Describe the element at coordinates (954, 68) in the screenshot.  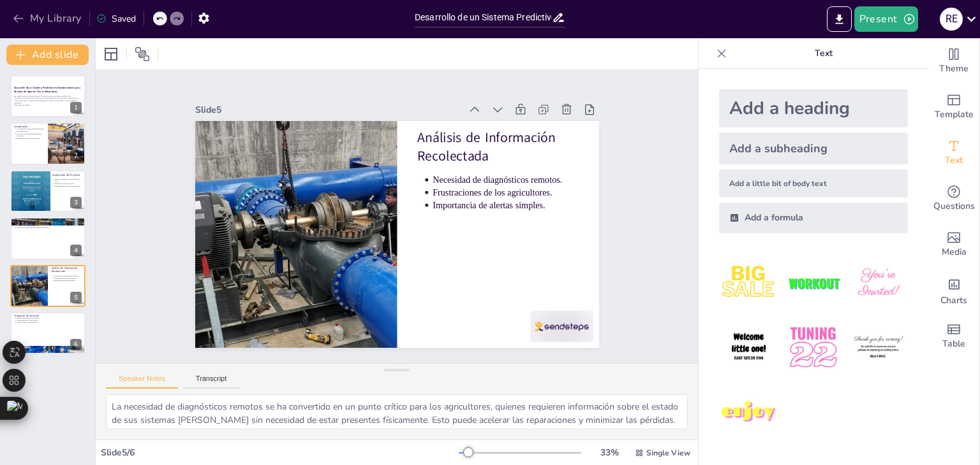
I see `span: Theme` at that location.